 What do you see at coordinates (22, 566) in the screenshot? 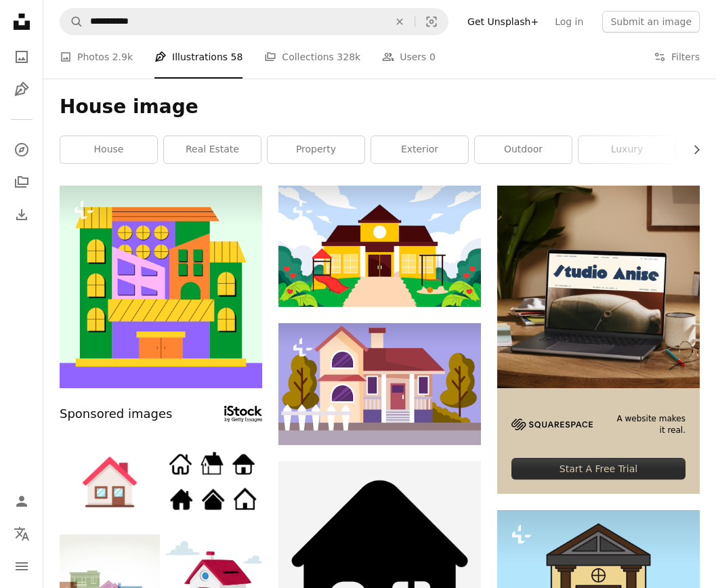
I see `button: Menu` at bounding box center [22, 566].